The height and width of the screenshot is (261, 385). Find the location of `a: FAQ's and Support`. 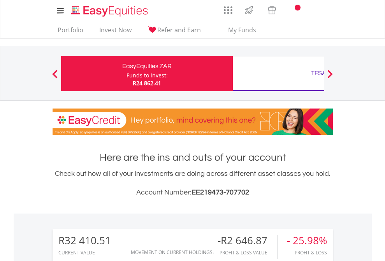

a: FAQ's and Support is located at coordinates (313, 10).